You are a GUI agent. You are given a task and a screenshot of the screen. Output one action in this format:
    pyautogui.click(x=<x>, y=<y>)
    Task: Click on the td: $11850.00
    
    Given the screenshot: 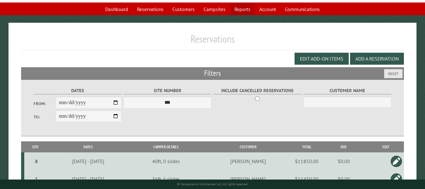 What is the action you would take?
    pyautogui.click(x=306, y=161)
    